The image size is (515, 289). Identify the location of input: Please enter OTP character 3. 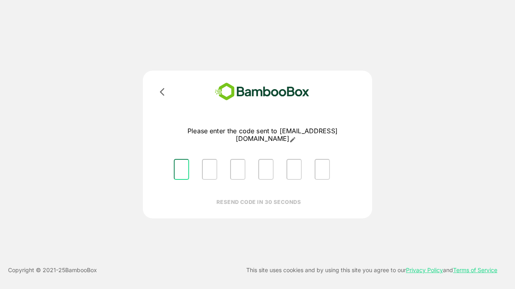
(238, 170).